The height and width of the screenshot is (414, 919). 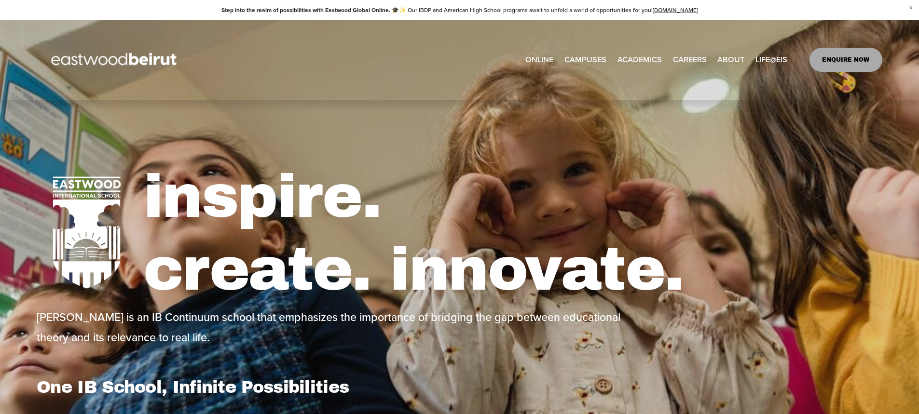 What do you see at coordinates (731, 60) in the screenshot?
I see `span: ABOUT` at bounding box center [731, 60].